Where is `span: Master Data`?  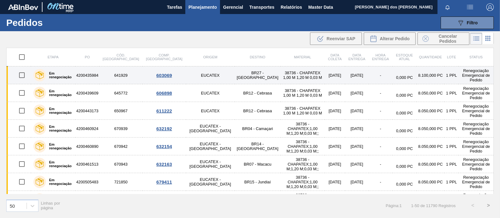
span: Master Data is located at coordinates (320, 7).